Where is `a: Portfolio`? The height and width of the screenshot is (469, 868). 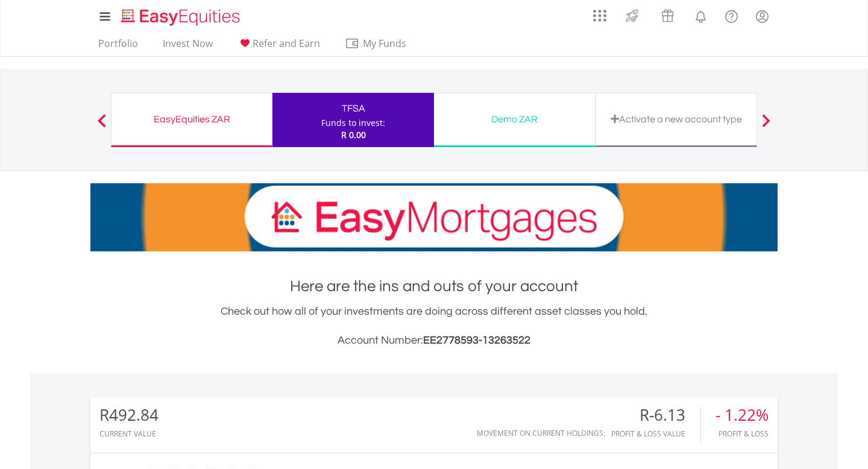 a: Portfolio is located at coordinates (118, 46).